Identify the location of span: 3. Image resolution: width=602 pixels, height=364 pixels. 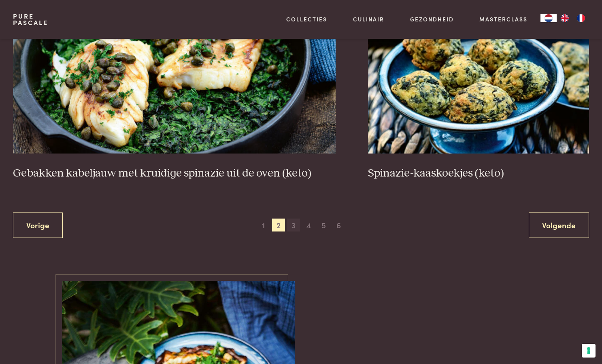
(293, 225).